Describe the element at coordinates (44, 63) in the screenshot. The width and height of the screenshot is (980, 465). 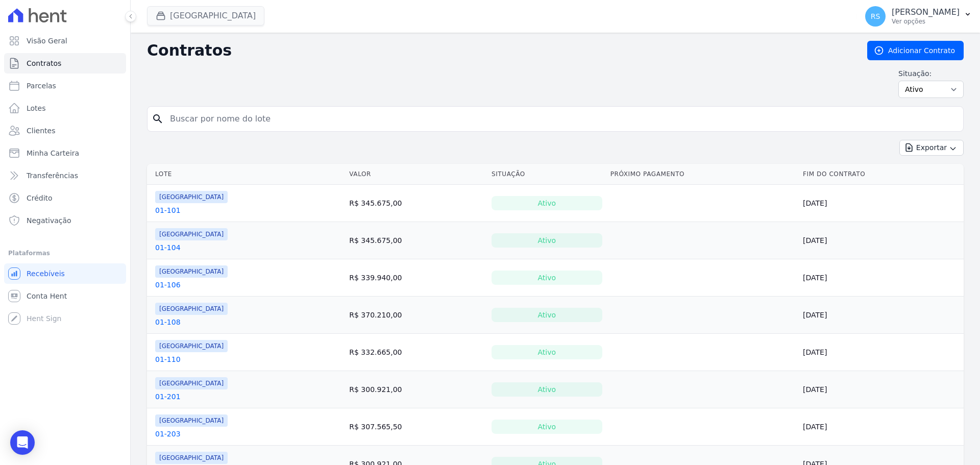
I see `span: Contratos` at that location.